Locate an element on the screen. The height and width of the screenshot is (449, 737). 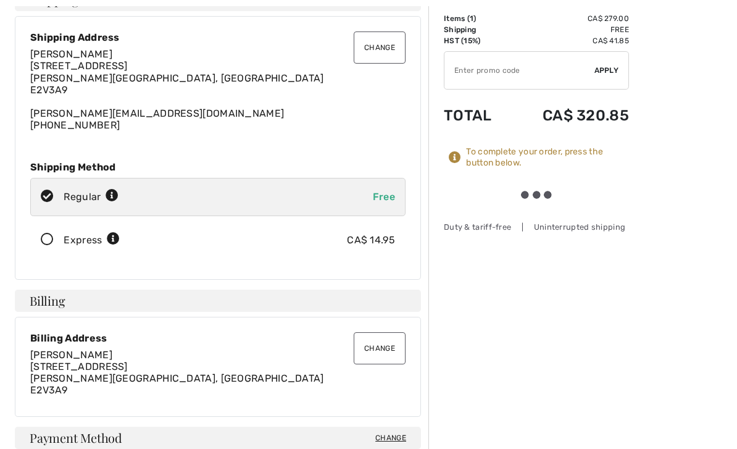
span: 1 is located at coordinates (472, 19).